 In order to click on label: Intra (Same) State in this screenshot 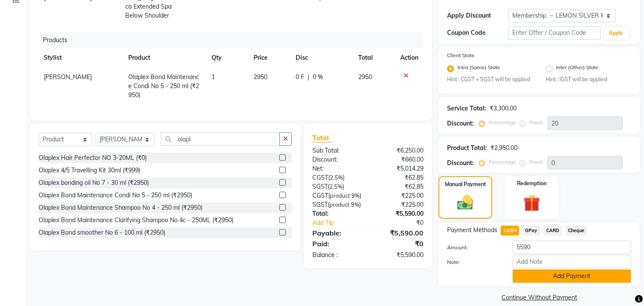, I will do `click(479, 69)`.